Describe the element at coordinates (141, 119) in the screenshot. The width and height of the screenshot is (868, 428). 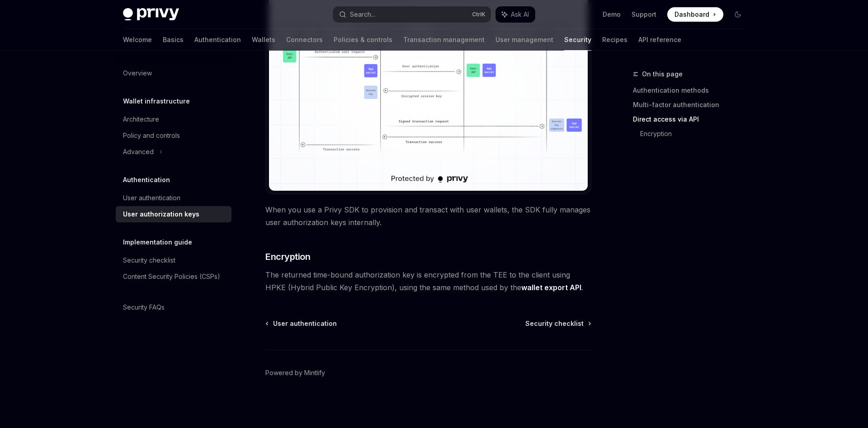
I see `div: Architecture` at that location.